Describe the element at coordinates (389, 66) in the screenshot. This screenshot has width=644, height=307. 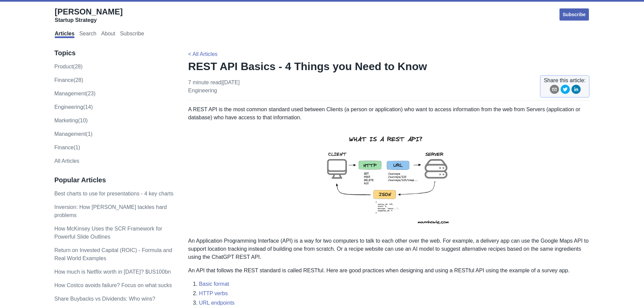
I see `h1: REST API Basics - 4 Things you Need to Know` at that location.